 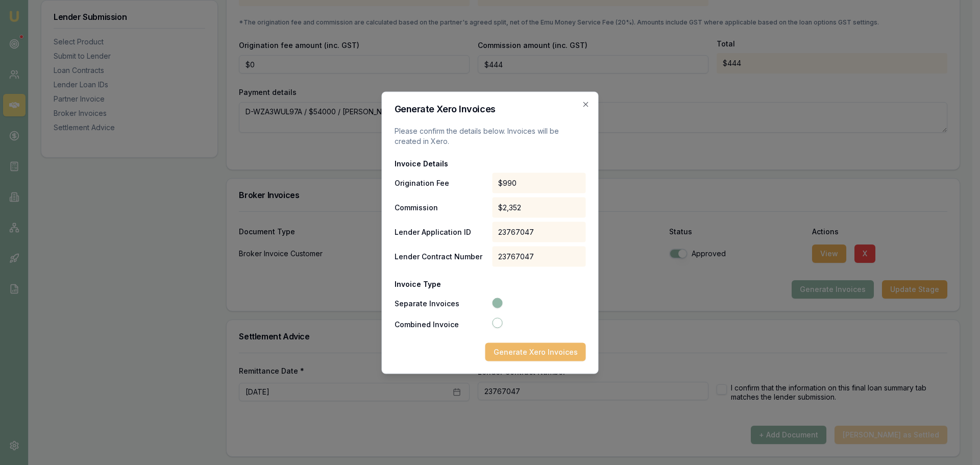 I want to click on span: Invoice Type, so click(x=441, y=284).